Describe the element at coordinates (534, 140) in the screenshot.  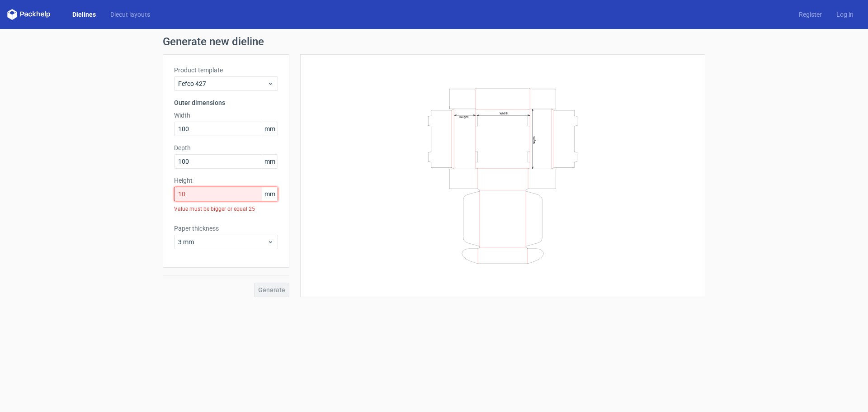
I see `text: Depth` at that location.